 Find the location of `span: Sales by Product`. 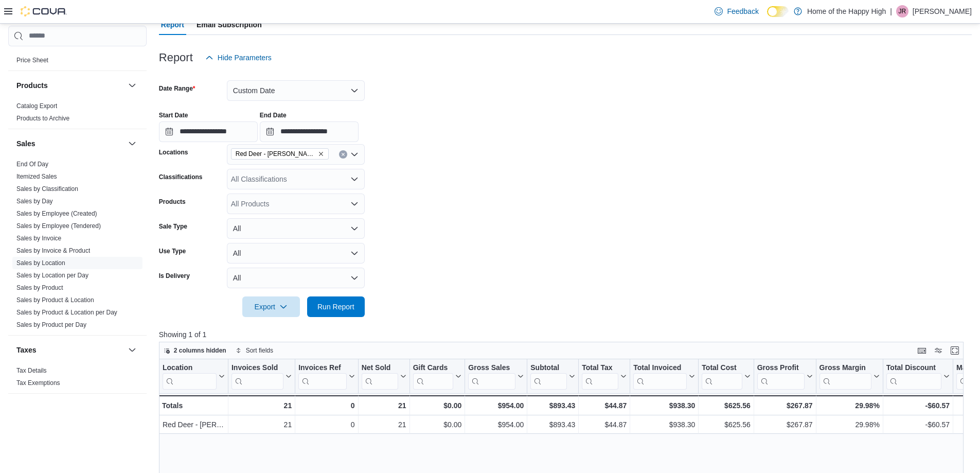

span: Sales by Product is located at coordinates (39, 288).